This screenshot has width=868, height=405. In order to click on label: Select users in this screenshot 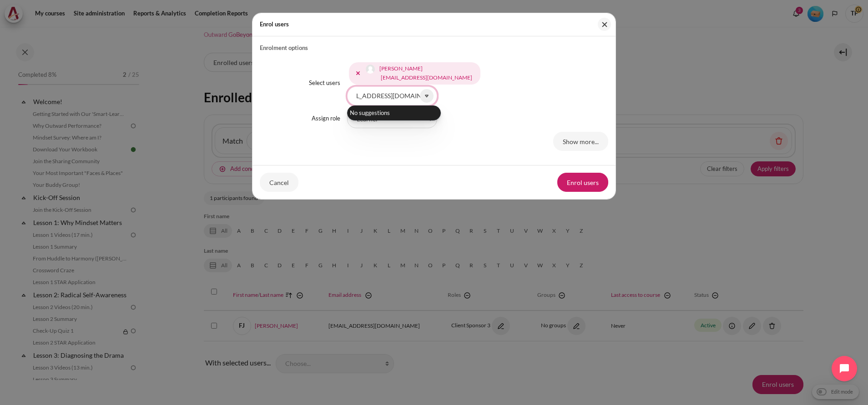, I will do `click(324, 83)`.